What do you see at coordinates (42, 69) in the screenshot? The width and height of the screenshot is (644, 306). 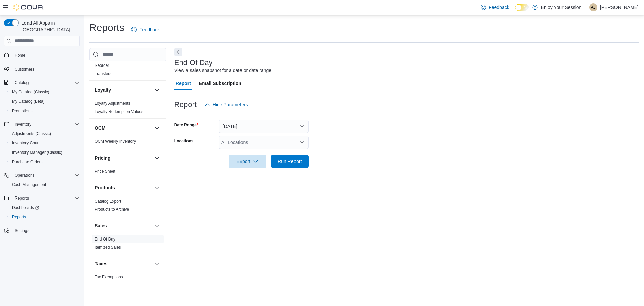 I see `button: Customers` at bounding box center [42, 69].